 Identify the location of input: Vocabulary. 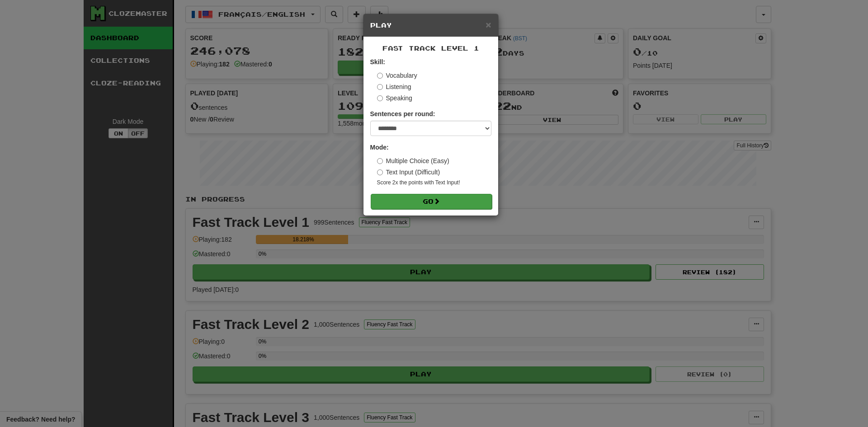
(380, 75).